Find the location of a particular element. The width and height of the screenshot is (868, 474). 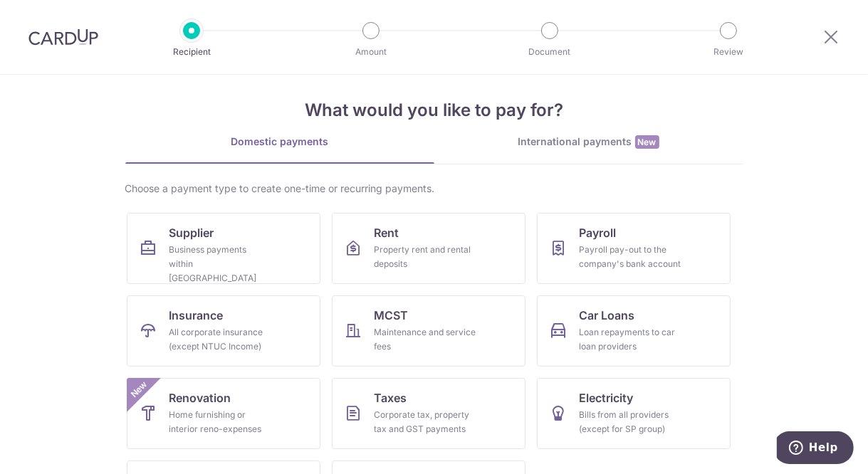

p: Amount is located at coordinates (371, 52).